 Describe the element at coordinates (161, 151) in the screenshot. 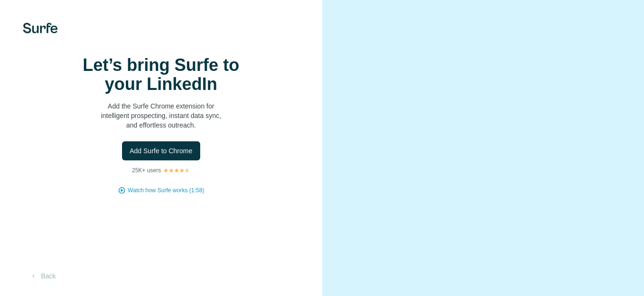

I see `button: Add Surfe to Chrome` at that location.